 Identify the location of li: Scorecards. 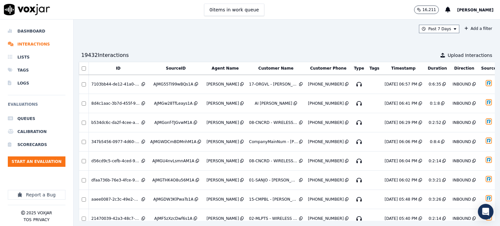
(36, 145).